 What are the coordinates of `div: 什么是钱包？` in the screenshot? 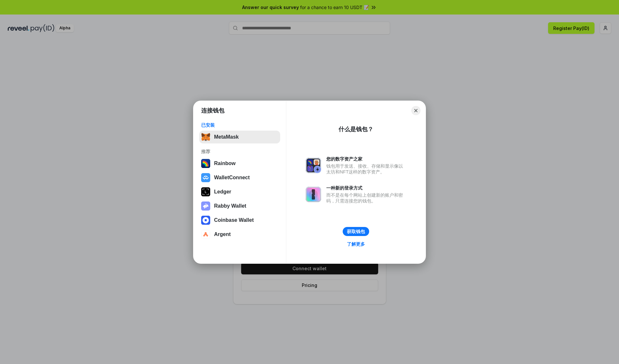 It's located at (356, 129).